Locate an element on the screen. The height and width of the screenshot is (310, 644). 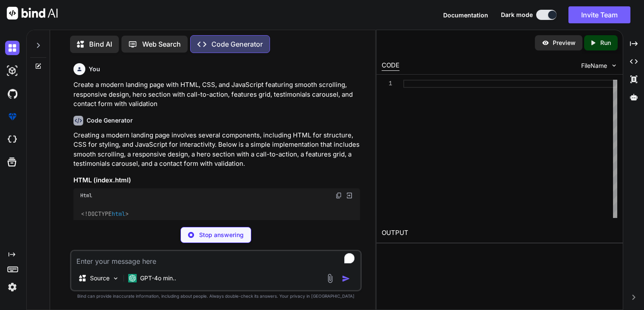
button: Documentation is located at coordinates (466, 15).